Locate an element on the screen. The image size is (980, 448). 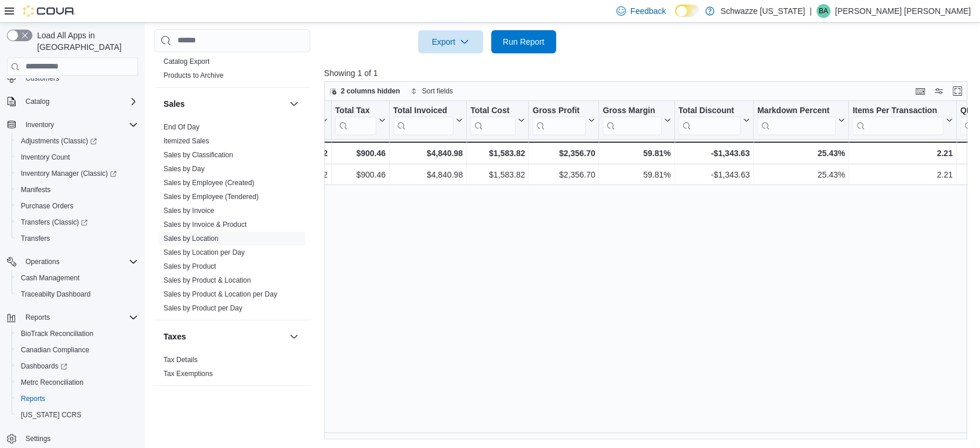
a: Canadian Compliance is located at coordinates (55, 349).